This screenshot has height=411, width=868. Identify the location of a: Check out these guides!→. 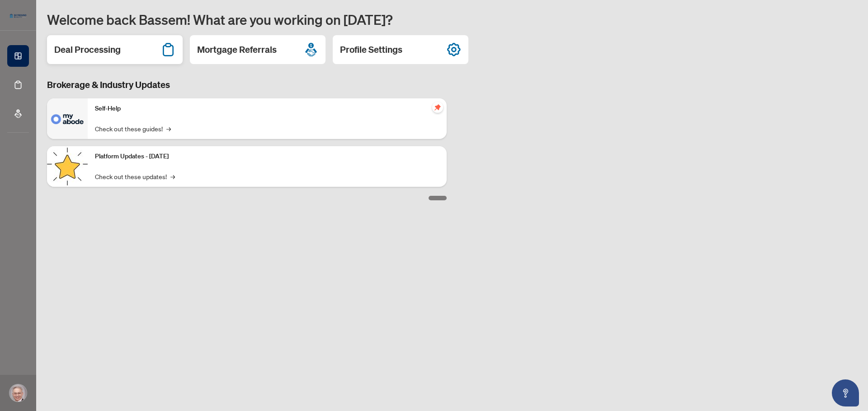
(133, 128).